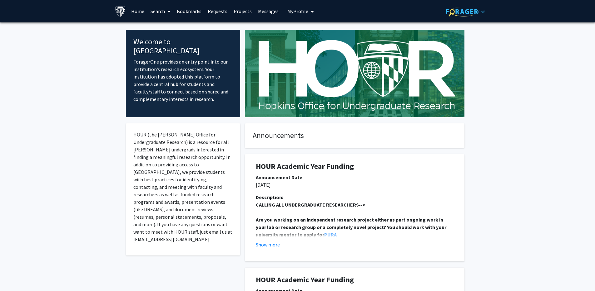 This screenshot has width=595, height=291. I want to click on u: CALLING ALL UNDERGRADUATE RESEARCHERS, so click(307, 205).